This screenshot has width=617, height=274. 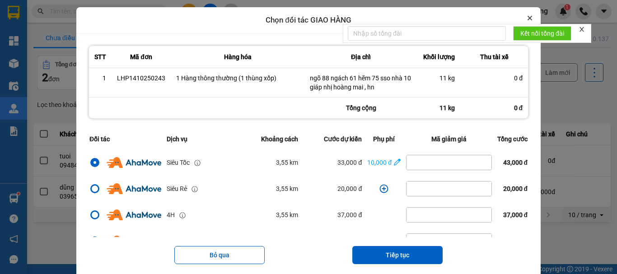 What do you see at coordinates (384, 139) in the screenshot?
I see `th: Phụ phí` at bounding box center [384, 139].